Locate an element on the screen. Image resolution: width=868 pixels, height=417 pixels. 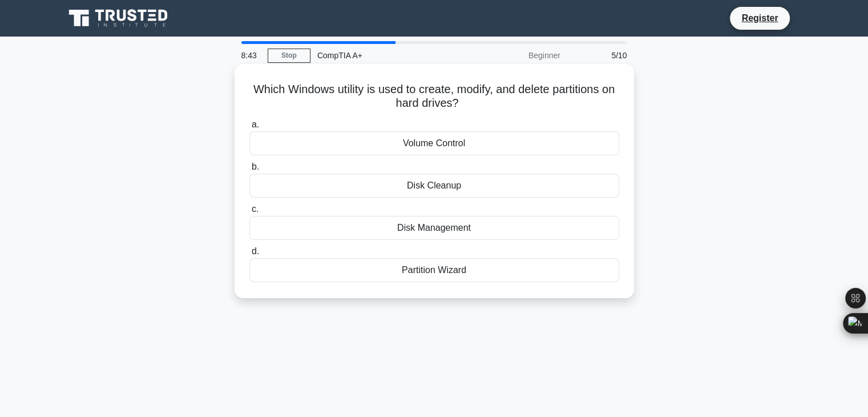
span: a. is located at coordinates (255, 124).